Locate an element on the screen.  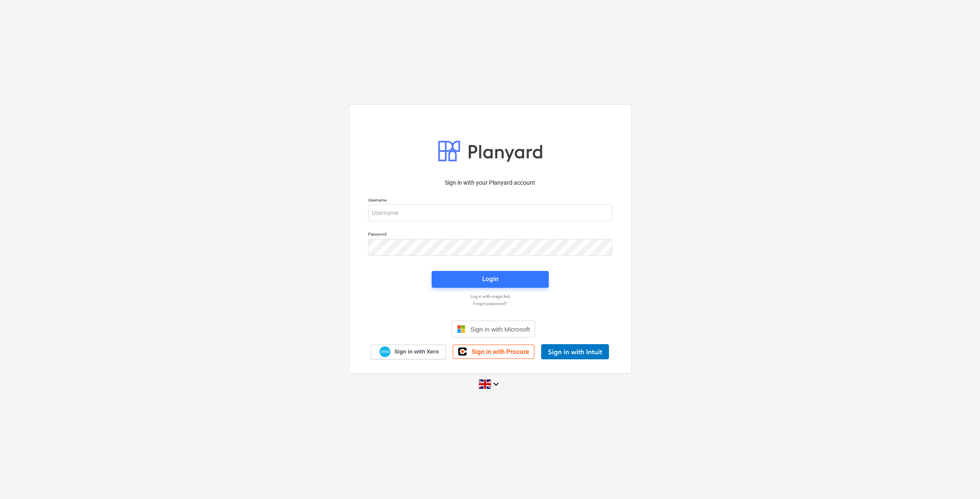
button: Login is located at coordinates (490, 280).